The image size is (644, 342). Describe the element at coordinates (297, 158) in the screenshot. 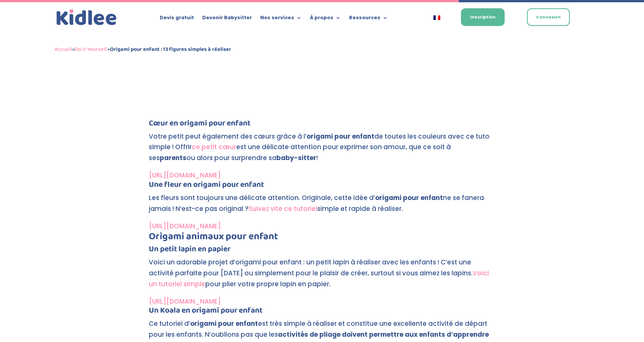

I see `strong: baby-sitter` at that location.